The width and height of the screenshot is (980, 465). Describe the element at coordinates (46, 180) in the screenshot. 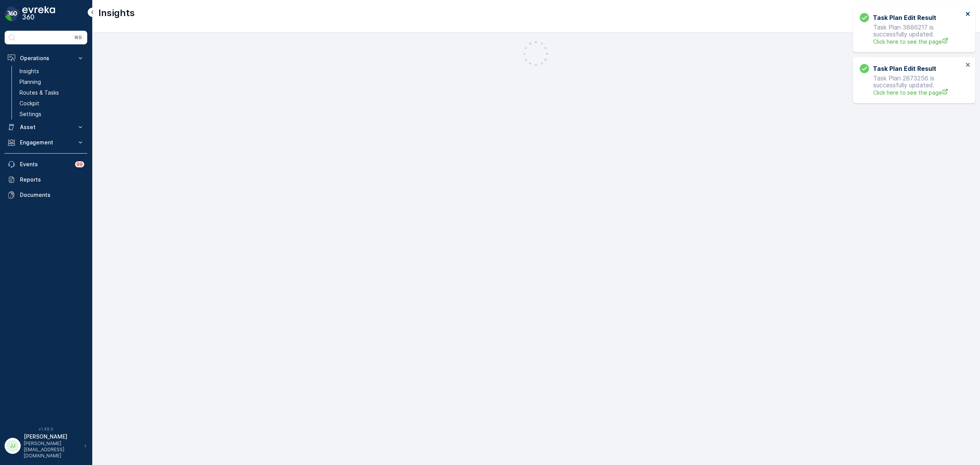

I see `a: Reports` at that location.